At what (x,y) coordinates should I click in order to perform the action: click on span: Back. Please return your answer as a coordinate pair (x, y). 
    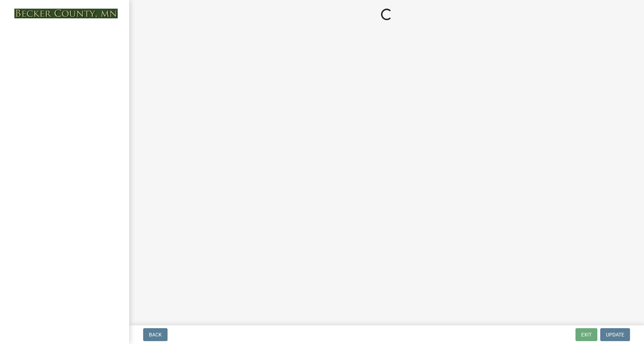
    Looking at the image, I should click on (156, 334).